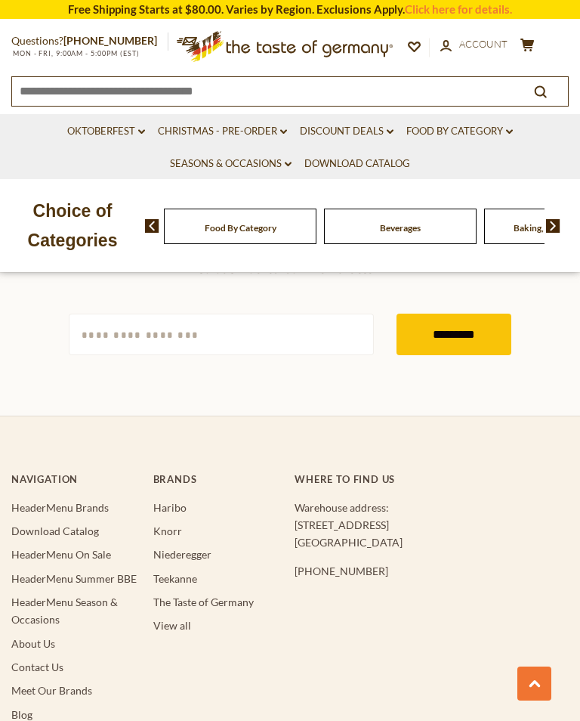 The image size is (580, 721). I want to click on a: Christmas - PRE-ORDER, so click(222, 131).